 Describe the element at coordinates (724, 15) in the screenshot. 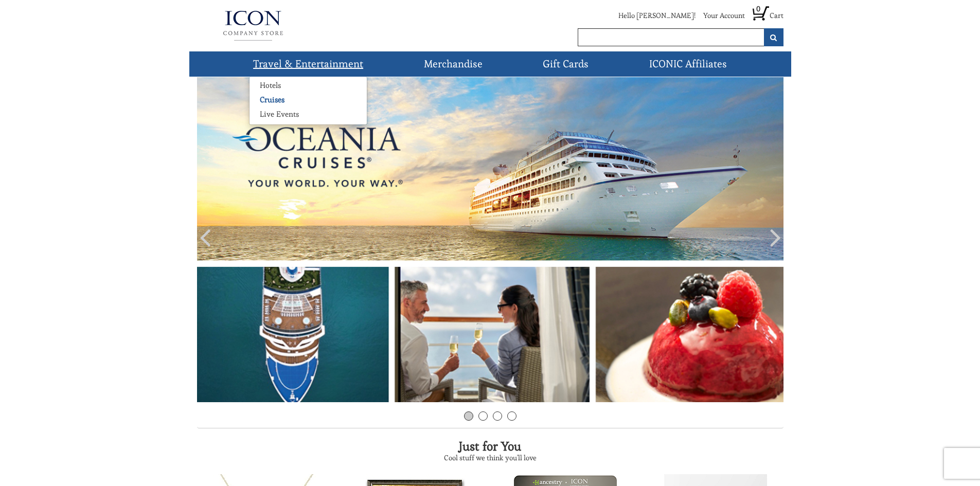

I see `a: Your Account` at that location.